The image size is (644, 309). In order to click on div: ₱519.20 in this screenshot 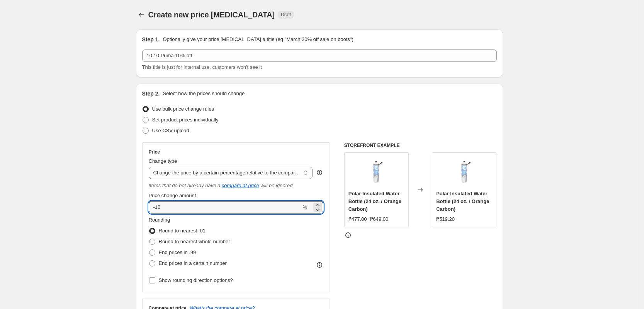, I will do `click(445, 219)`.